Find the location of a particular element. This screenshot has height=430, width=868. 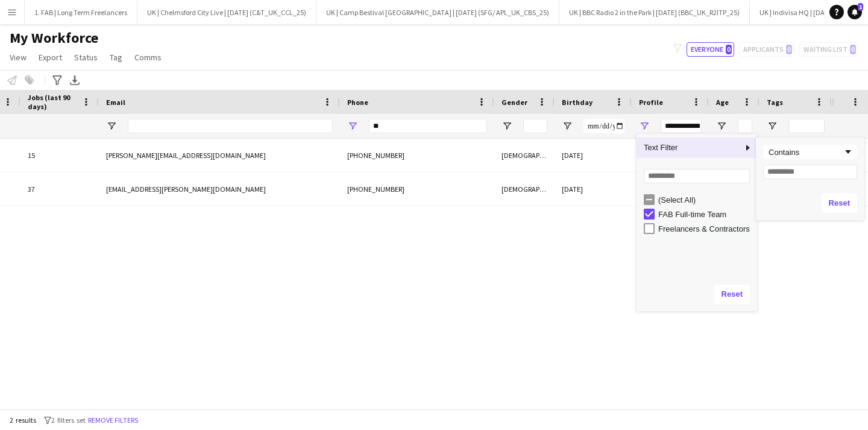

span: Email is located at coordinates (116, 102).